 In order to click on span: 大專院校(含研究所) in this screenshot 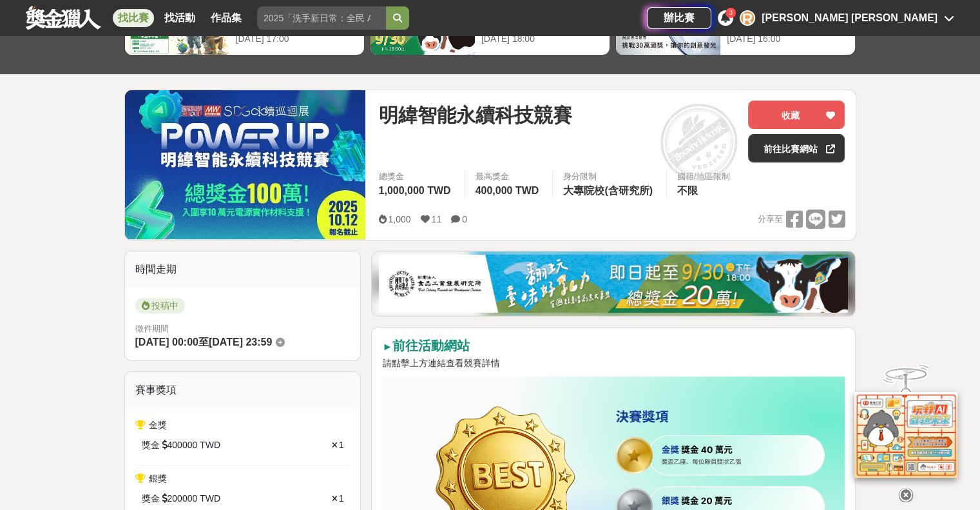, I will do `click(607, 190)`.